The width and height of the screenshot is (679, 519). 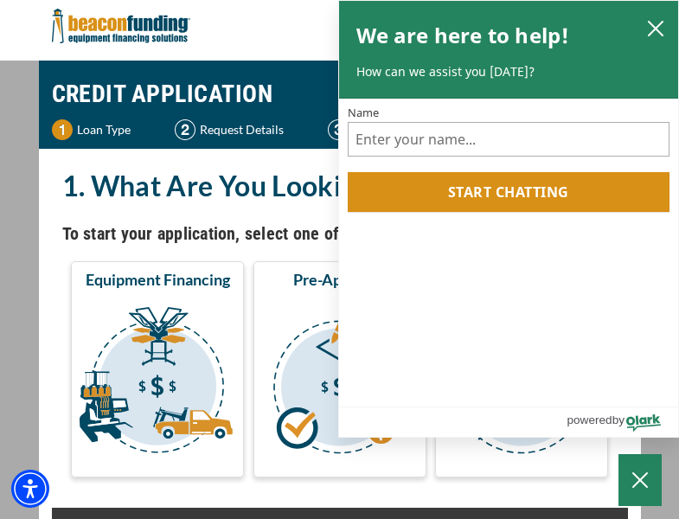 What do you see at coordinates (463, 35) in the screenshot?
I see `h2: We are here to help!` at bounding box center [463, 35].